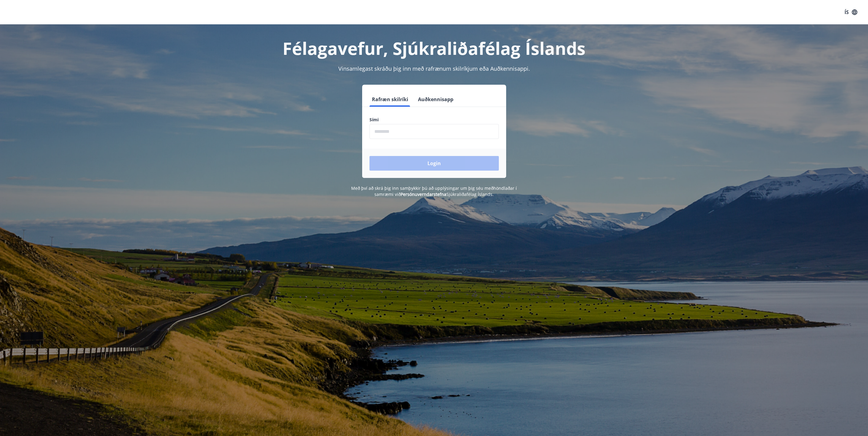  I want to click on a: Persónuverndarstefna, so click(423, 194).